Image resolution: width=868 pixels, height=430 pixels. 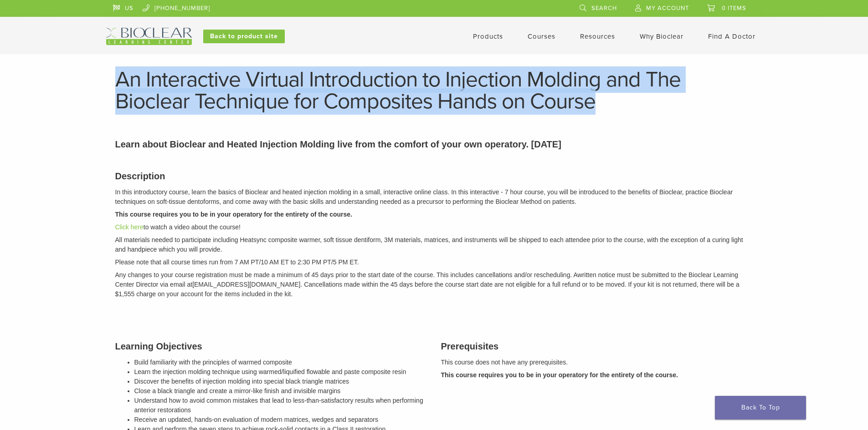 I want to click on p: This course does not have any prerequisites., so click(x=597, y=362).